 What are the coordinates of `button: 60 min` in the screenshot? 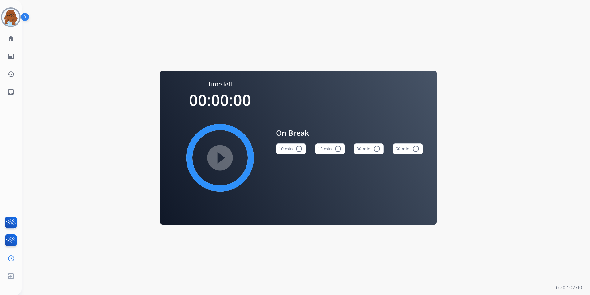 It's located at (408, 149).